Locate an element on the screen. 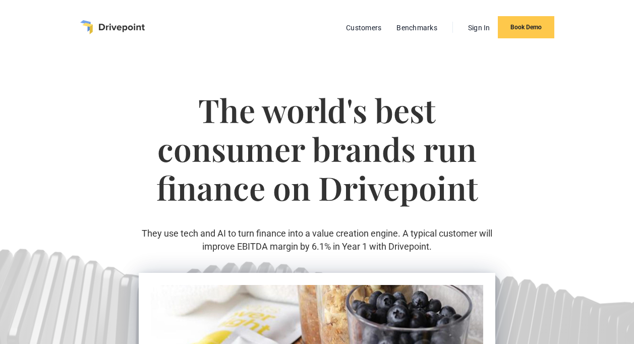 Image resolution: width=634 pixels, height=344 pixels. a: Benchmarks is located at coordinates (416, 28).